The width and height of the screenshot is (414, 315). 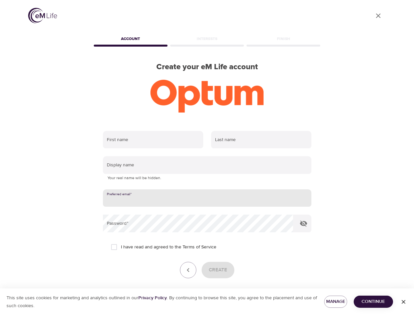 What do you see at coordinates (199, 247) in the screenshot?
I see `a: Terms of Service` at bounding box center [199, 247].